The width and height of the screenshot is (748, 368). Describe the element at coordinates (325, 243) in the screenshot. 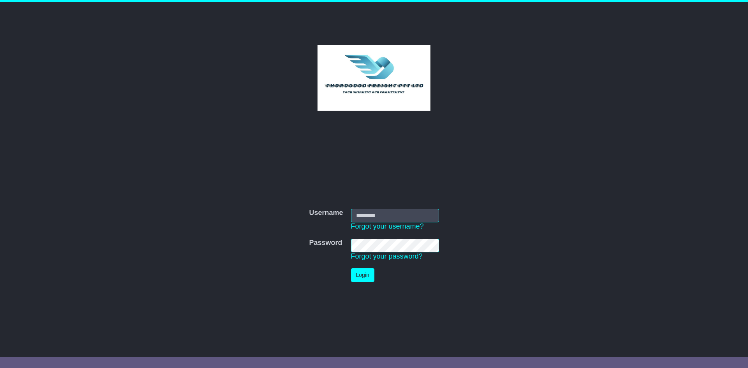

I see `label: Password` at that location.